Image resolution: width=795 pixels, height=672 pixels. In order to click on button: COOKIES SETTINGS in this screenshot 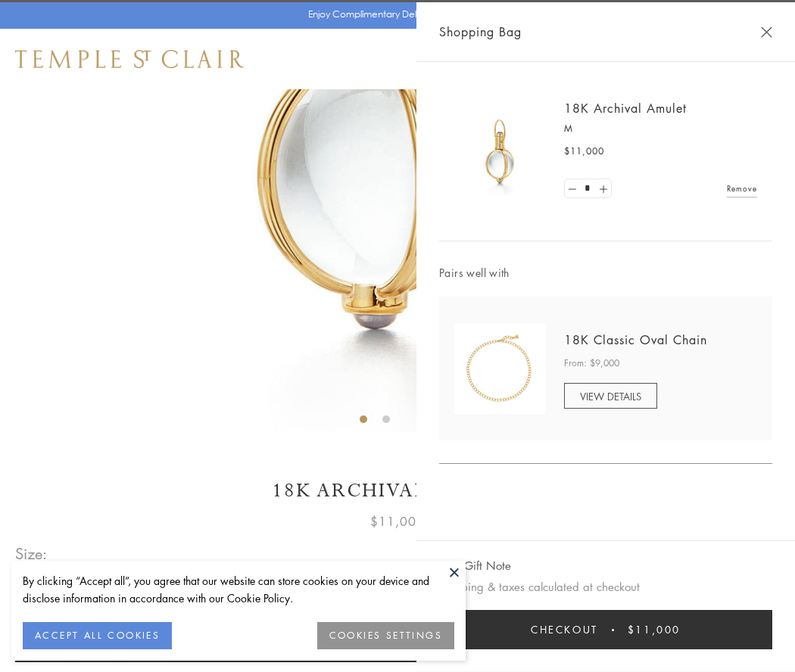, I will do `click(385, 636)`.